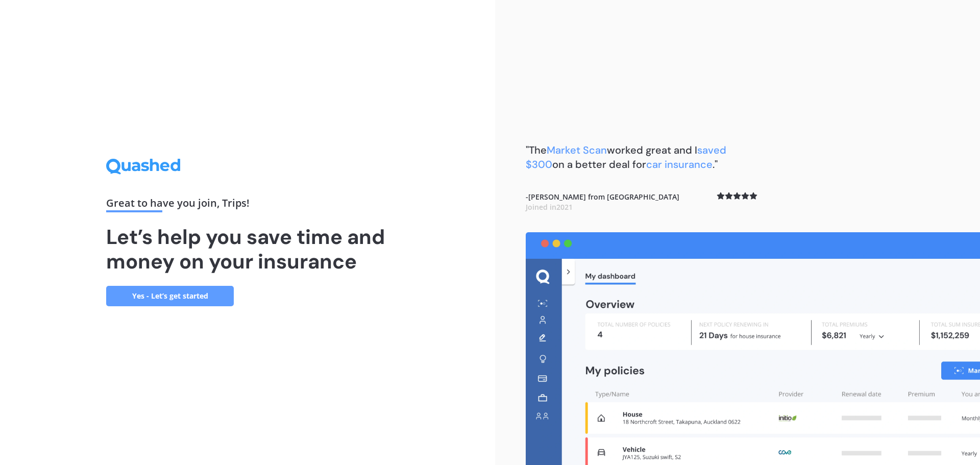 The height and width of the screenshot is (465, 980). What do you see at coordinates (577, 150) in the screenshot?
I see `span: Market Scan` at bounding box center [577, 150].